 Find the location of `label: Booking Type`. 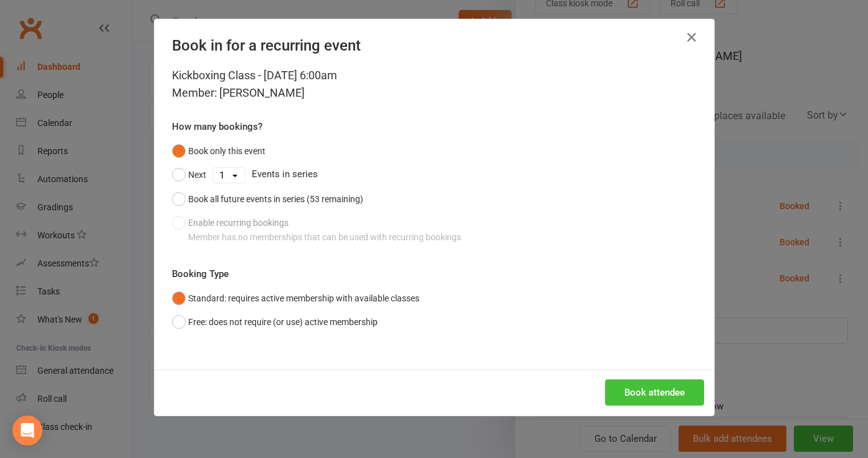

label: Booking Type is located at coordinates (201, 274).